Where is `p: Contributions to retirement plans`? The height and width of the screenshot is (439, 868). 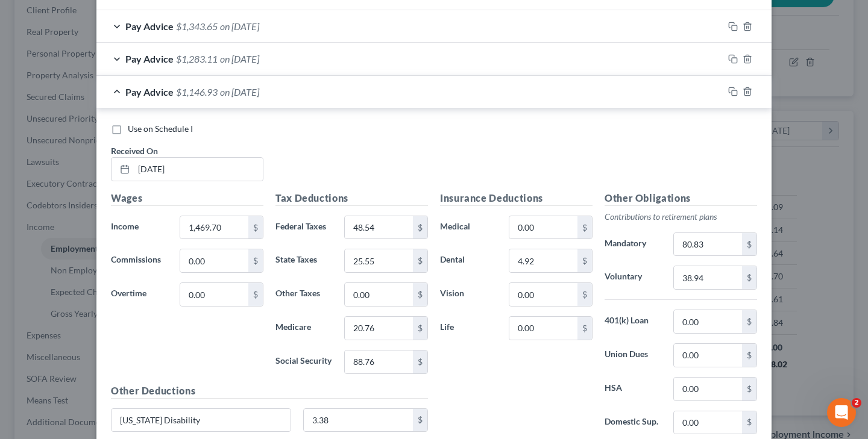
p: Contributions to retirement plans is located at coordinates (681, 217).